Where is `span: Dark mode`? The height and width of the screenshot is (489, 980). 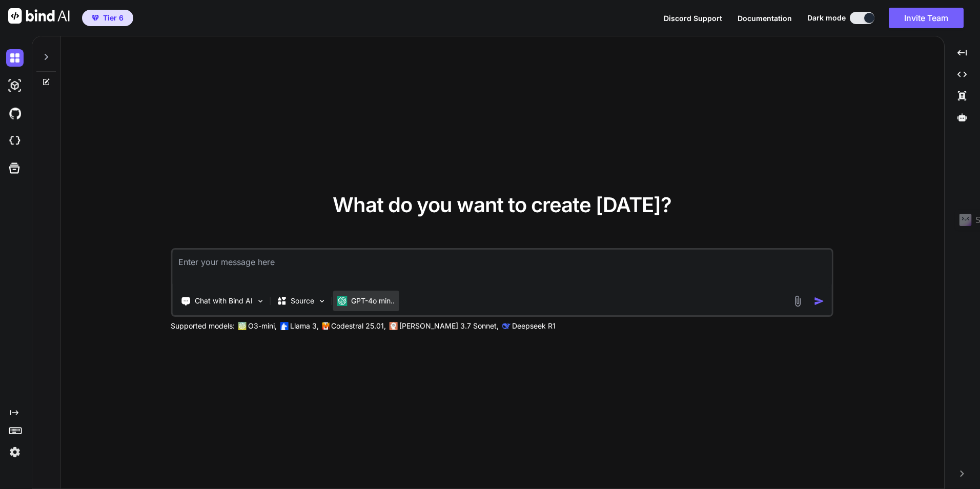
span: Dark mode is located at coordinates (826, 18).